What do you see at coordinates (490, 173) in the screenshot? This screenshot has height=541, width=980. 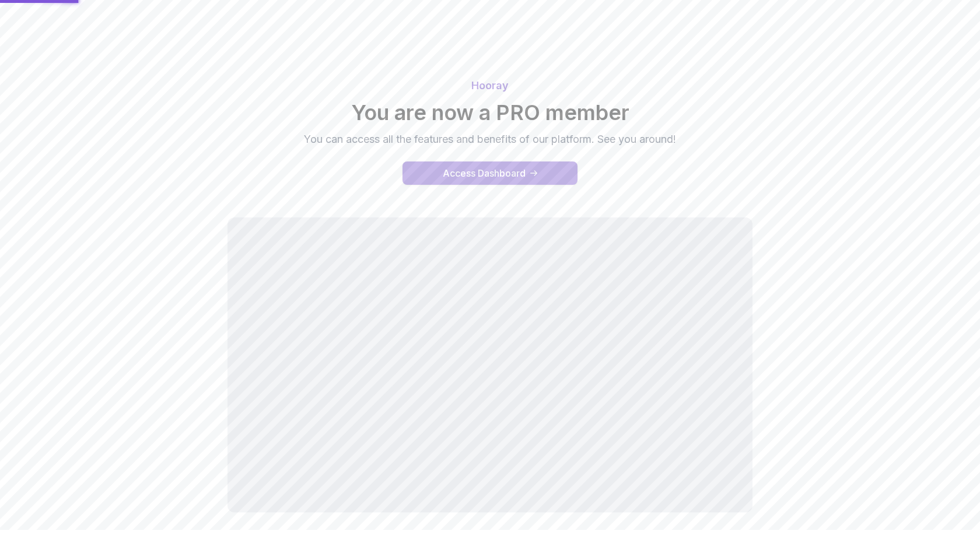 I see `a: access-dashboard` at bounding box center [490, 173].